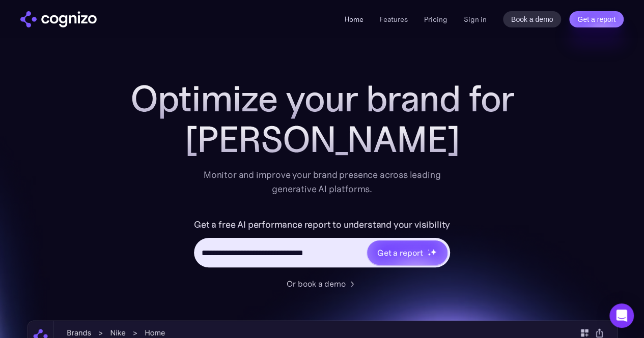  What do you see at coordinates (321, 225) in the screenshot?
I see `label: Get a free AI performance report to understand your visibility` at bounding box center [321, 225].